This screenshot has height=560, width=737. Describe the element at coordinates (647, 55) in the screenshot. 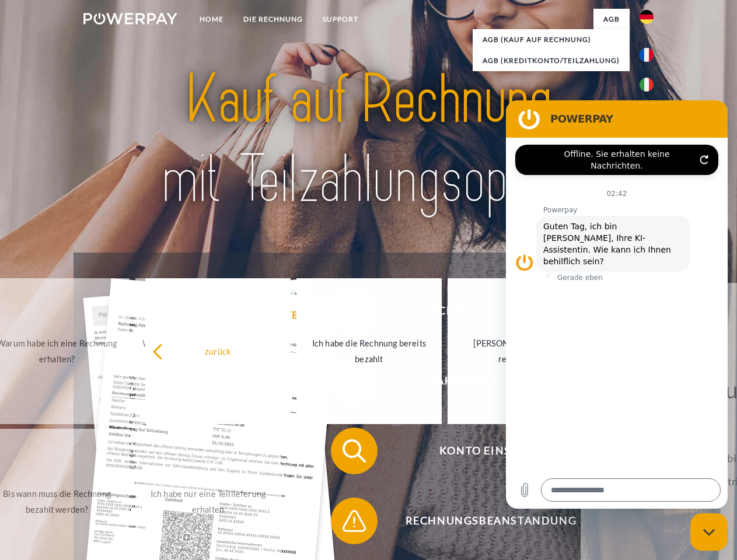

I see `img: fr` at that location.